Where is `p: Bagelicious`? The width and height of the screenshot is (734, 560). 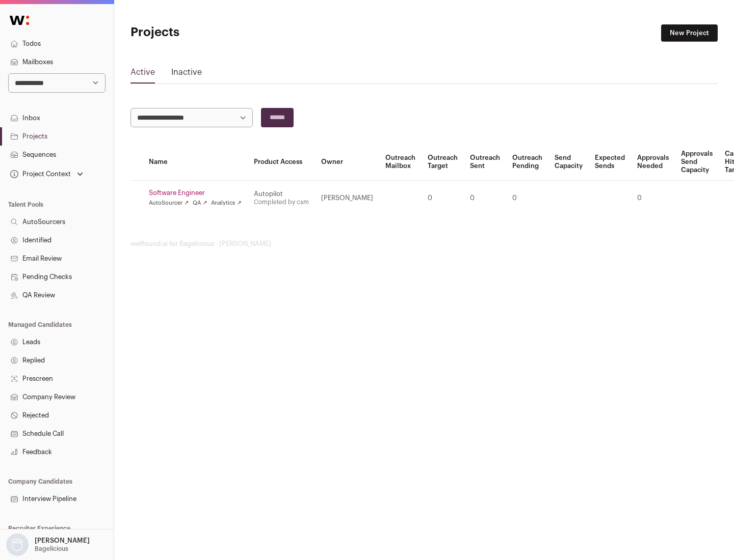 p: Bagelicious is located at coordinates (52, 549).